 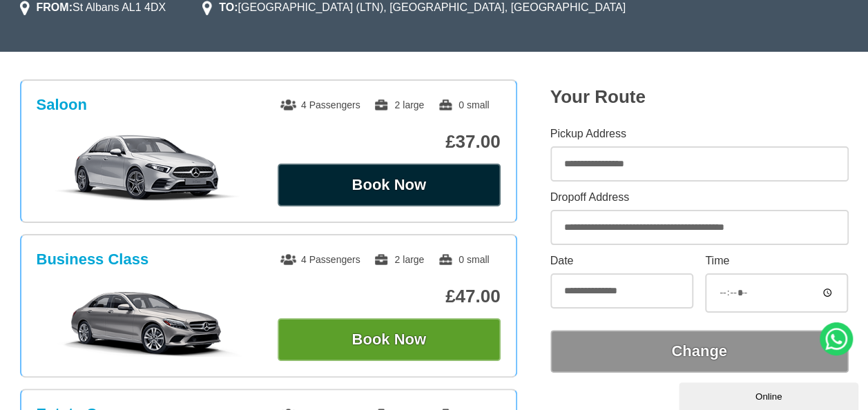 I want to click on p: £37.00, so click(x=389, y=141).